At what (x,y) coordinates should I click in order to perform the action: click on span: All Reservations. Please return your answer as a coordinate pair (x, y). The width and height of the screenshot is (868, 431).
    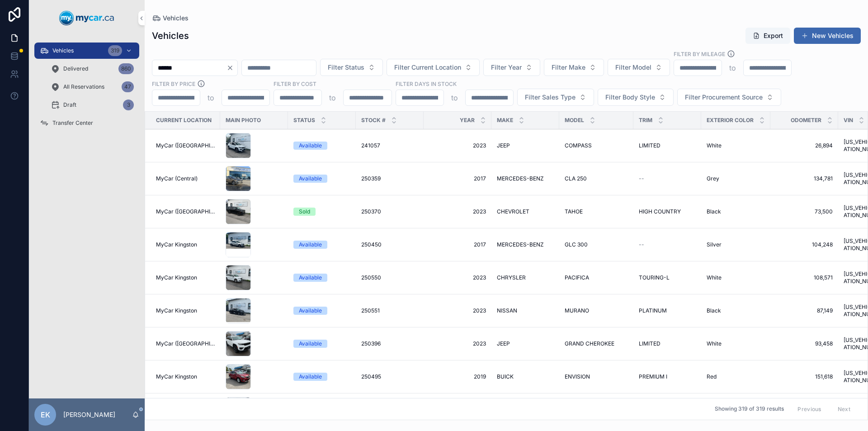
    Looking at the image, I should click on (83, 87).